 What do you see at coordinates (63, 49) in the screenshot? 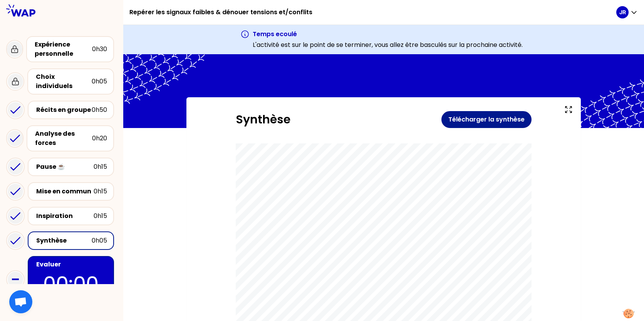
I see `div: Expérience personnelle` at bounding box center [63, 49].